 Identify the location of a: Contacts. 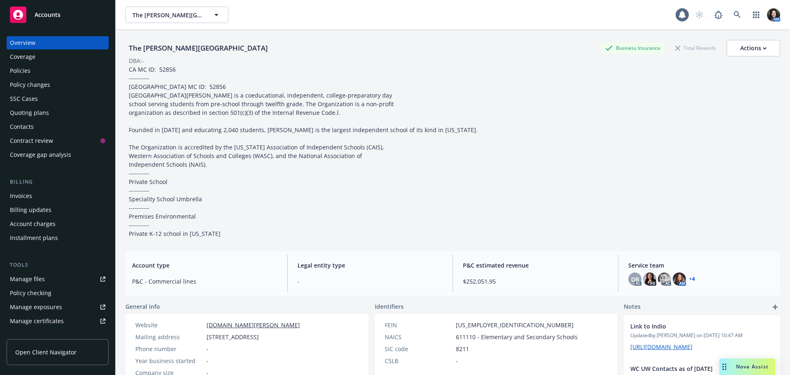
(58, 127).